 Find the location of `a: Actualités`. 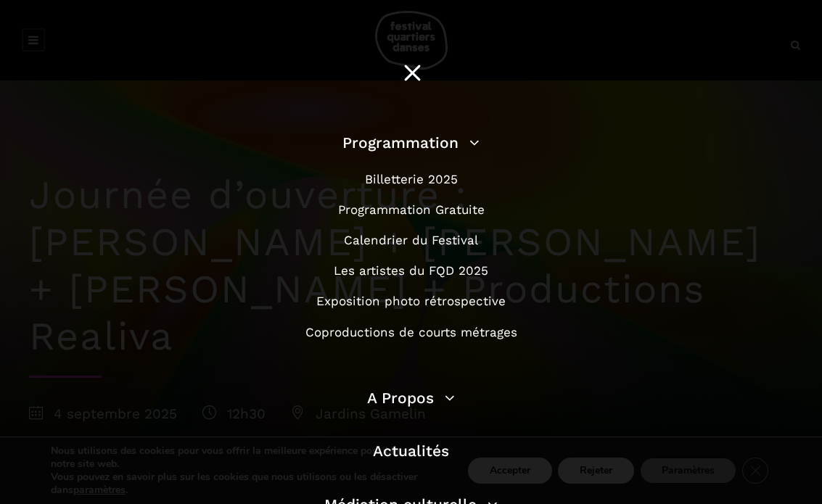

a: Actualités is located at coordinates (410, 450).